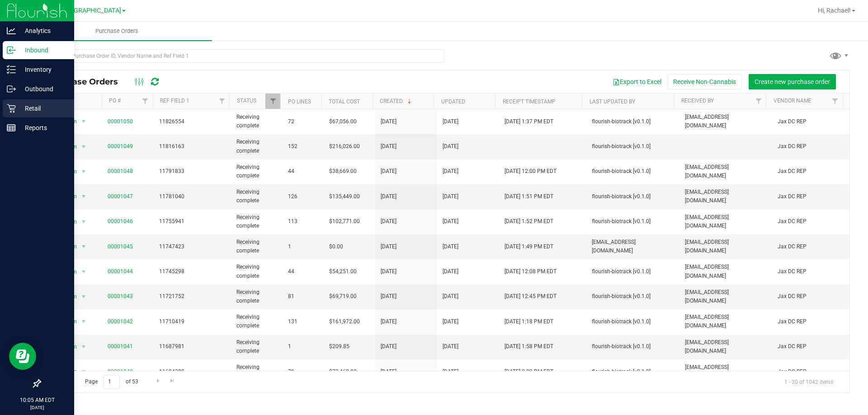  I want to click on a: 00001046, so click(120, 222).